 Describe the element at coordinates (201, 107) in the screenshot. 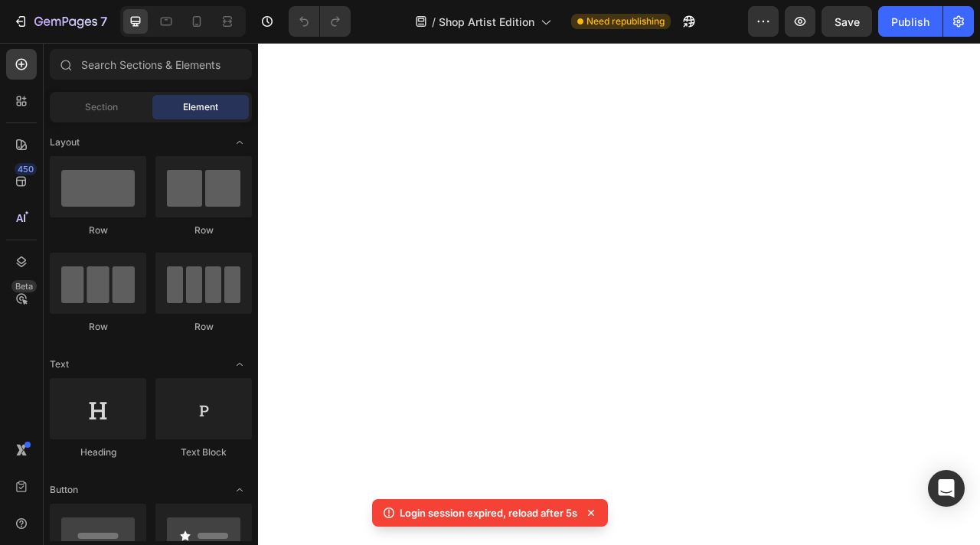

I see `span: Element` at that location.